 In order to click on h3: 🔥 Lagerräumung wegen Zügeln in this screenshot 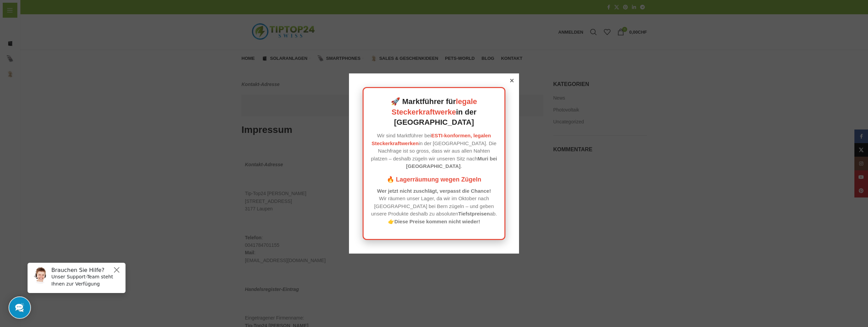, I will do `click(434, 179)`.